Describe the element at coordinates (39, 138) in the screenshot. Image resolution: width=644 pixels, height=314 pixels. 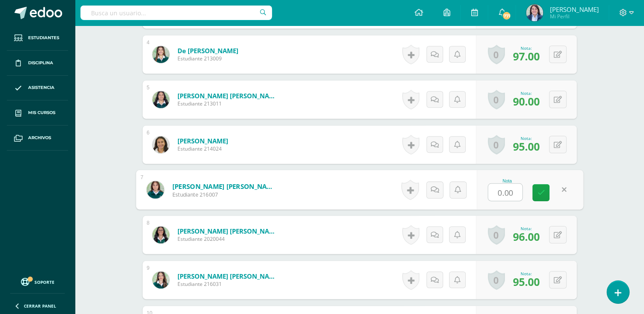
I see `span: Archivos` at that location.